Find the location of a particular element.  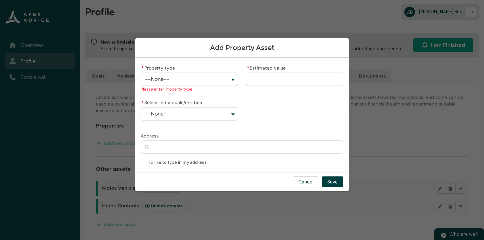

label: Property type is located at coordinates (159, 67).